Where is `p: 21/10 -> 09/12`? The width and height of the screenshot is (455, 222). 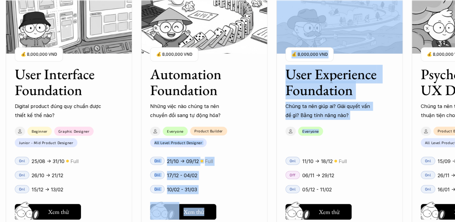 p: 21/10 -> 09/12 is located at coordinates (183, 161).